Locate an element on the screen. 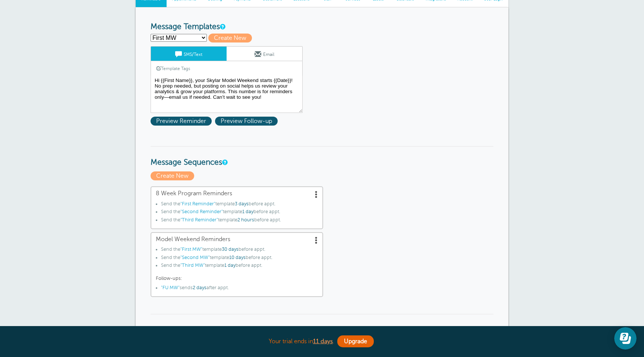 The width and height of the screenshot is (644, 357). span: "First Reminder" is located at coordinates (198, 204).